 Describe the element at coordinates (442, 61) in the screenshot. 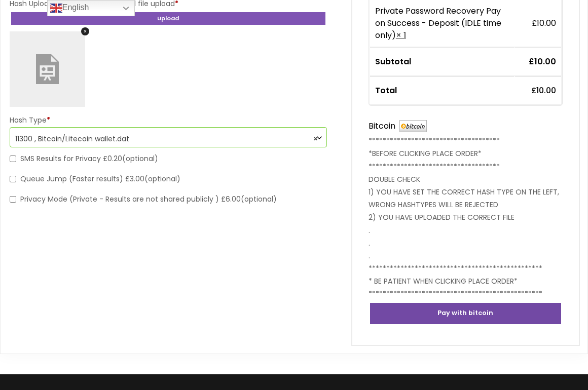

I see `th: Subtotal` at that location.